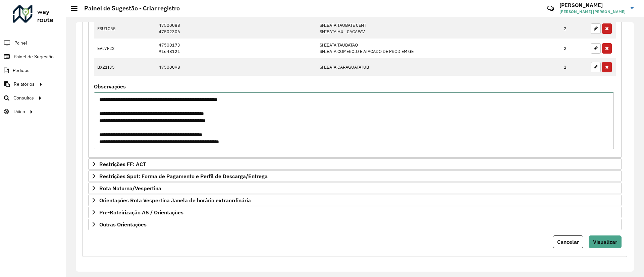 The width and height of the screenshot is (644, 277). I want to click on span: Painel de Sugestão, so click(34, 56).